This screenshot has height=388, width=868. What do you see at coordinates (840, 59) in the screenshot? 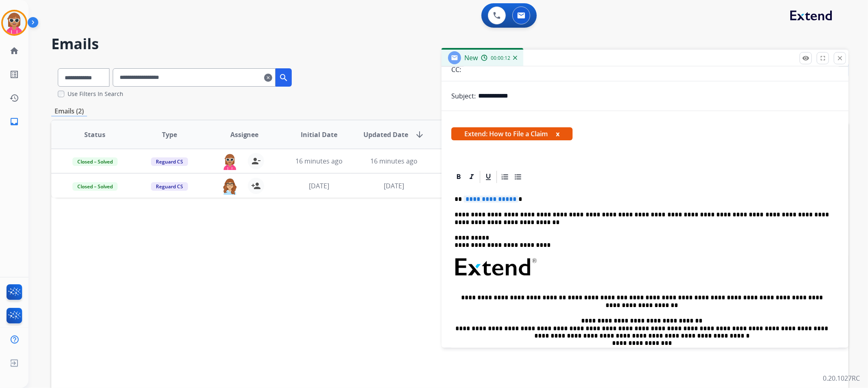
I see `mat-icon: close` at bounding box center [840, 59].